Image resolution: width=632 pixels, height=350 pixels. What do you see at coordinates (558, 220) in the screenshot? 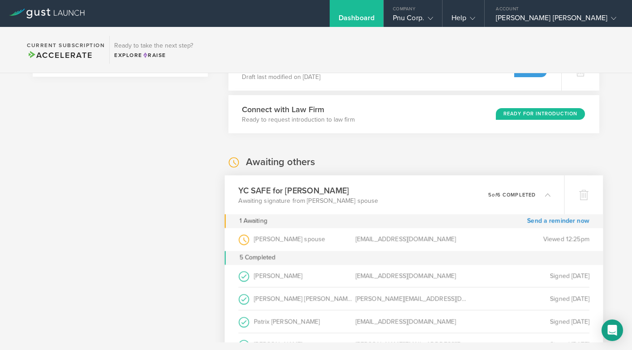
I see `a: Send a reminder now` at bounding box center [558, 220].